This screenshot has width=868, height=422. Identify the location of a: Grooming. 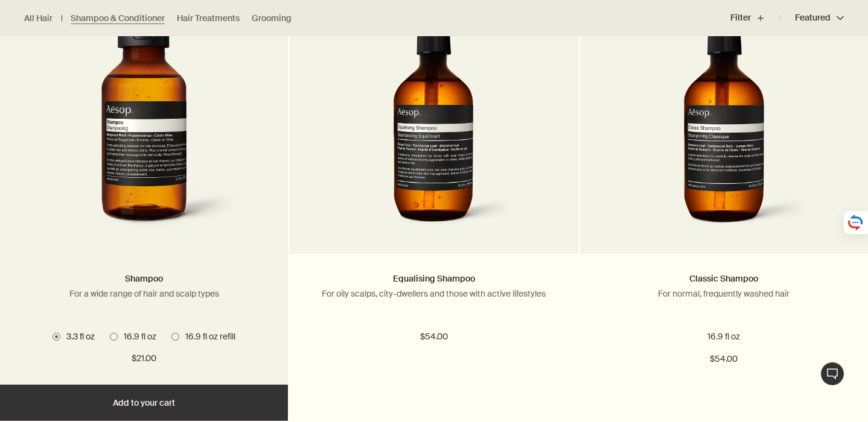
(272, 18).